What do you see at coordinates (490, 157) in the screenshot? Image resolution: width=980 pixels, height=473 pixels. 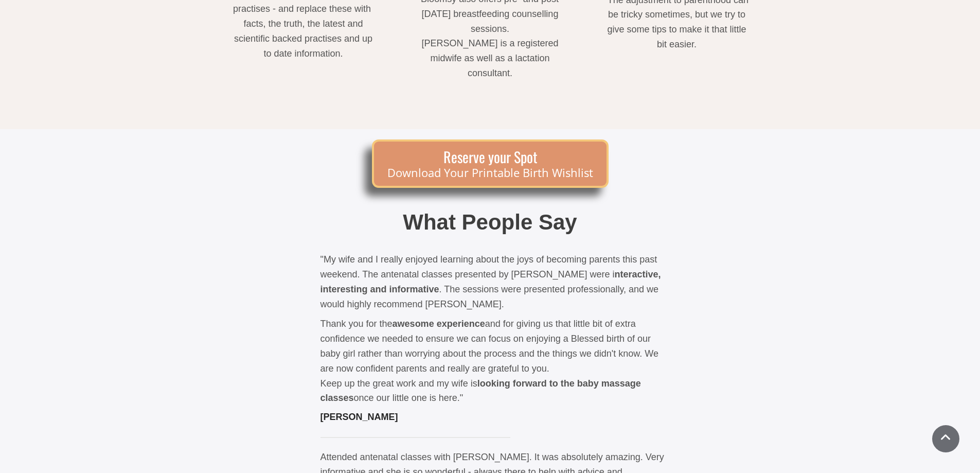 I see `span: Reserve your Spot` at bounding box center [490, 157].